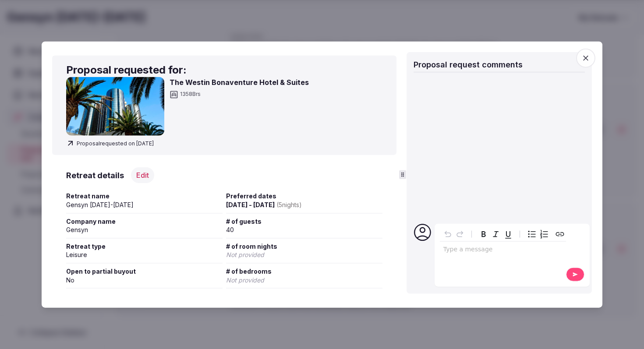  I want to click on span: 1358 Brs, so click(190, 94).